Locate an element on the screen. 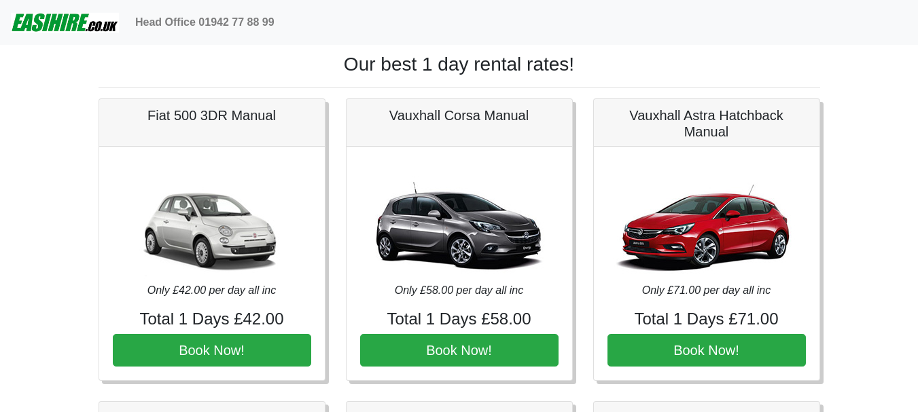  img: Fiat 500 3DR Manual is located at coordinates (212, 222).